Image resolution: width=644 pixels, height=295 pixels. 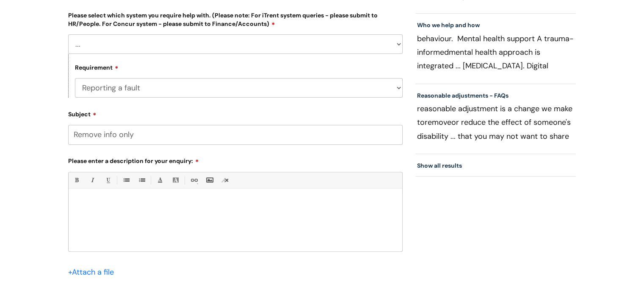 What do you see at coordinates (92, 180) in the screenshot?
I see `a: Italic (Ctrl-I)` at bounding box center [92, 180].